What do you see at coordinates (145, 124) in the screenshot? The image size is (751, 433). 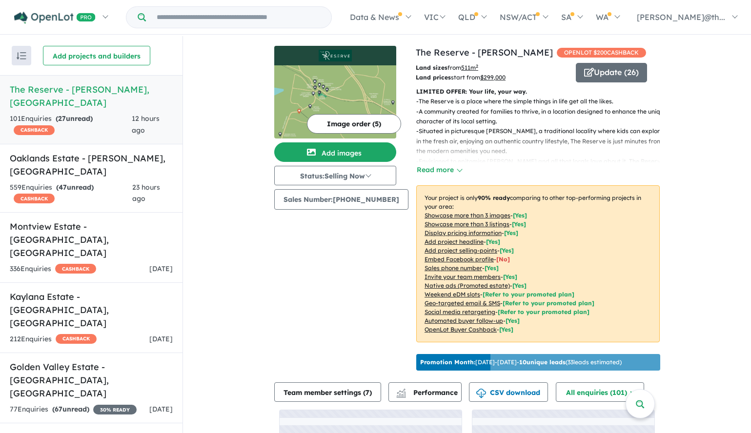 I see `span: 12 hours ago` at bounding box center [145, 124].